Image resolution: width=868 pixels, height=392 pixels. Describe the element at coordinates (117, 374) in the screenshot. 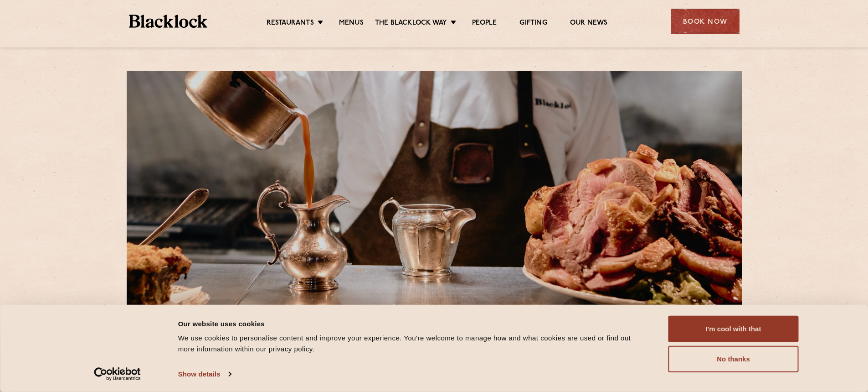

I see `a: Usercentrics Cookiebot - opens in a new window` at that location.